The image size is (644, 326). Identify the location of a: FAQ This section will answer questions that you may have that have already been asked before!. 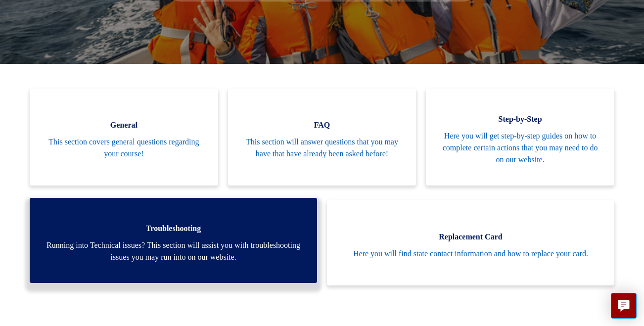
(322, 137).